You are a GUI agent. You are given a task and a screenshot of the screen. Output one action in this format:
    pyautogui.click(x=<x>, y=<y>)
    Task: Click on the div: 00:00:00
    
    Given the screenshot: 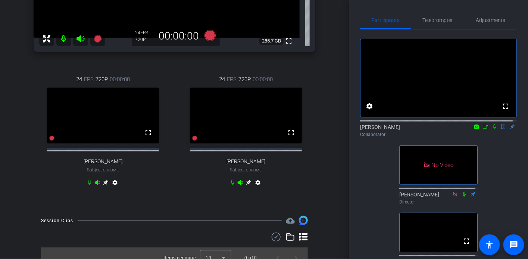 What is the action you would take?
    pyautogui.click(x=179, y=36)
    